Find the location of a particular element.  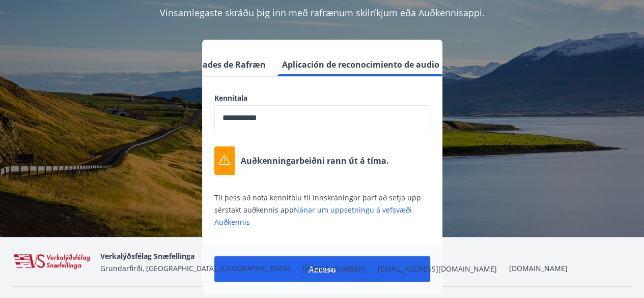

font: Auðkenningarbeiðni rann út á tíma. is located at coordinates (315, 161).